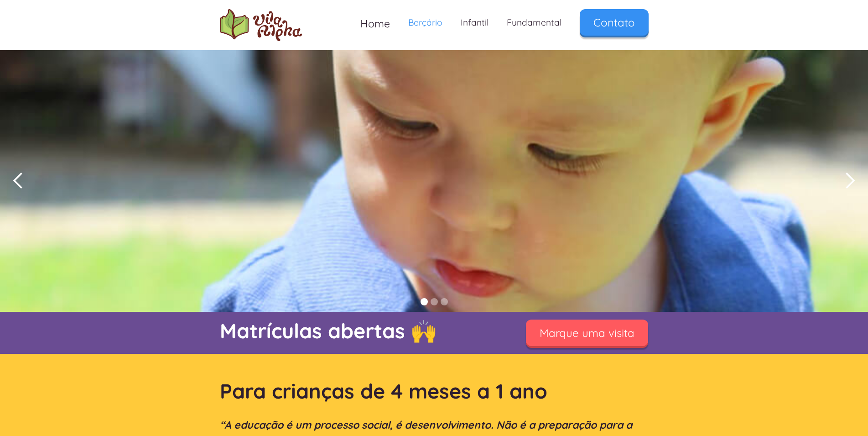 This screenshot has width=868, height=436. I want to click on img: logo Escola Vila Alpha, so click(261, 25).